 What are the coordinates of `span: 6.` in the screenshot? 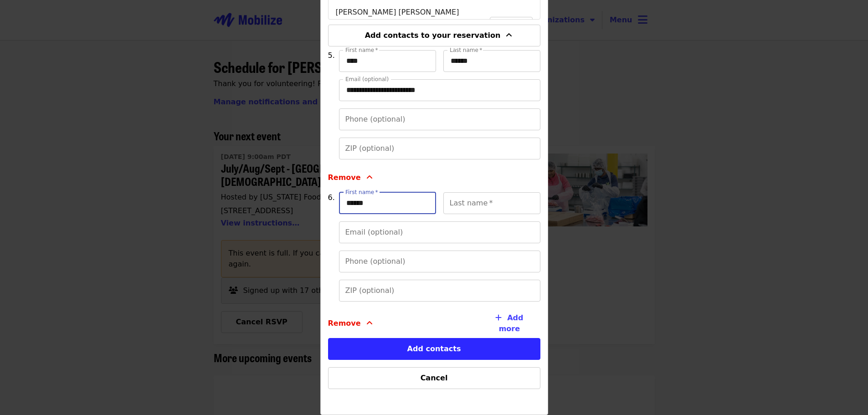 It's located at (331, 197).